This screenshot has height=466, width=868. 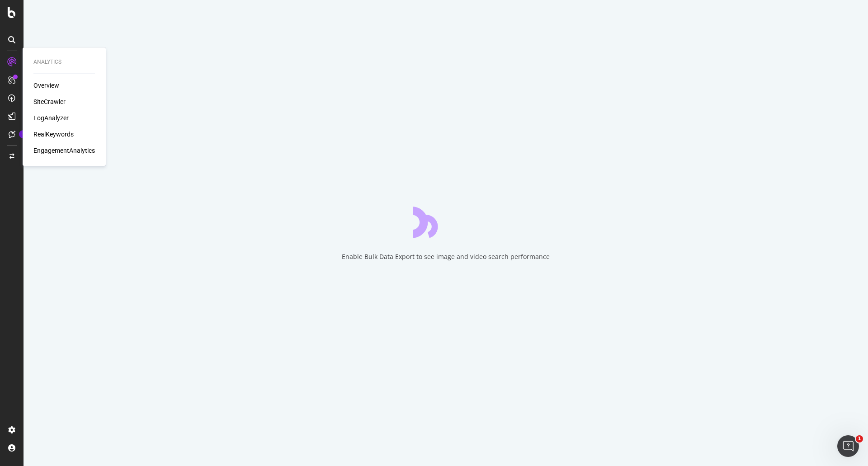 I want to click on a: LogAnalyzer, so click(x=51, y=118).